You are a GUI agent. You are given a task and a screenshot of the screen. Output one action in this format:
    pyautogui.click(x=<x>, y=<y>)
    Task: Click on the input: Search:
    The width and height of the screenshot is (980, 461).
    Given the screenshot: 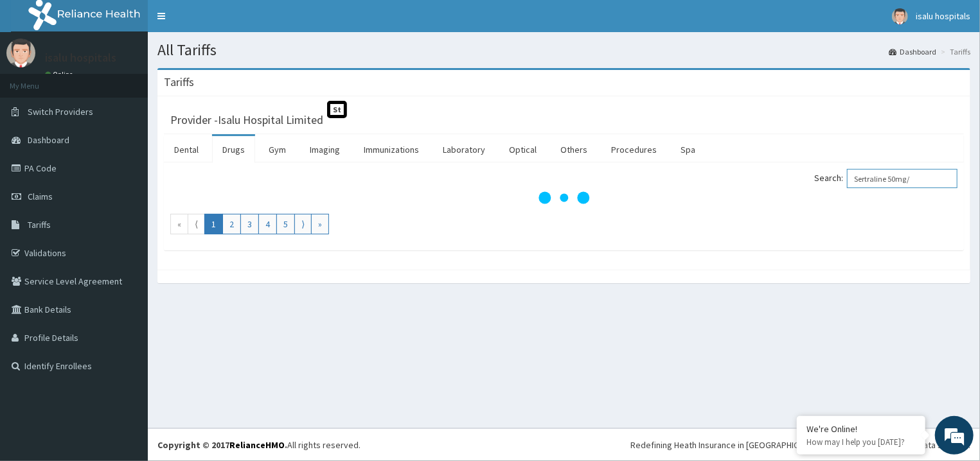 What is the action you would take?
    pyautogui.click(x=902, y=179)
    